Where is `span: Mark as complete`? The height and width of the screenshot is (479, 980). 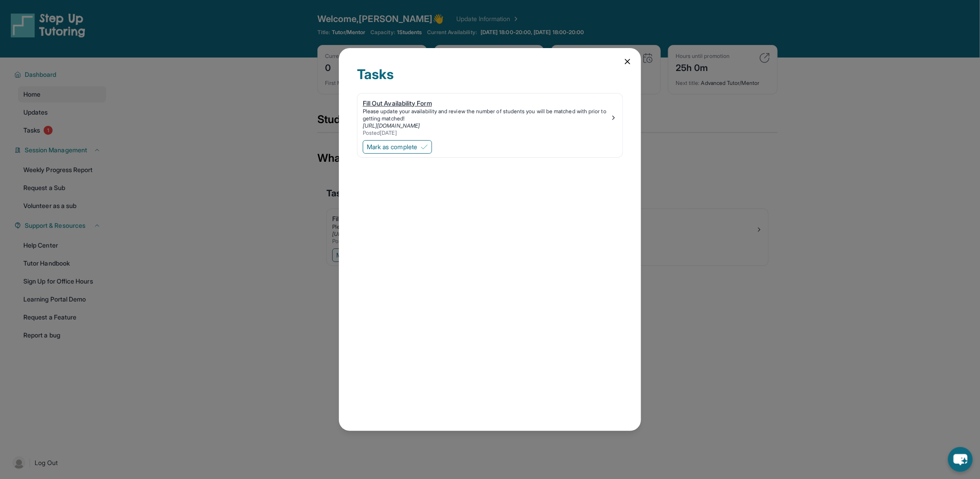
span: Mark as complete is located at coordinates (392, 148).